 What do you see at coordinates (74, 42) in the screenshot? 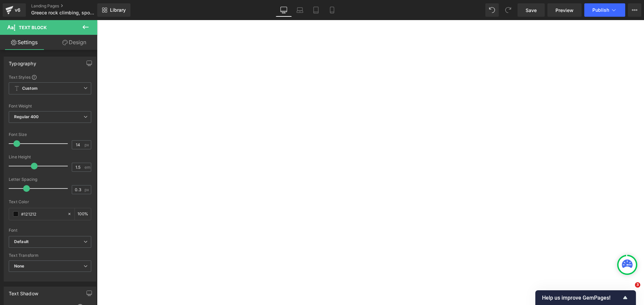
I see `a: Design` at bounding box center [74, 42].